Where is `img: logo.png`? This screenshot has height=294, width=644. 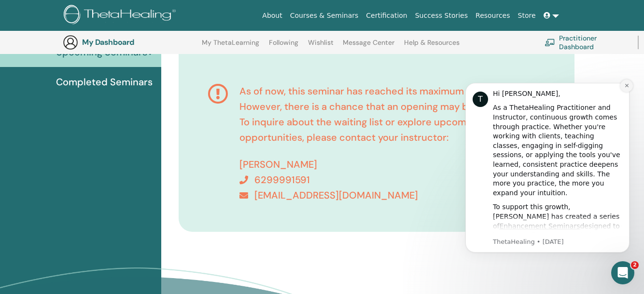 img: logo.png is located at coordinates (121, 15).